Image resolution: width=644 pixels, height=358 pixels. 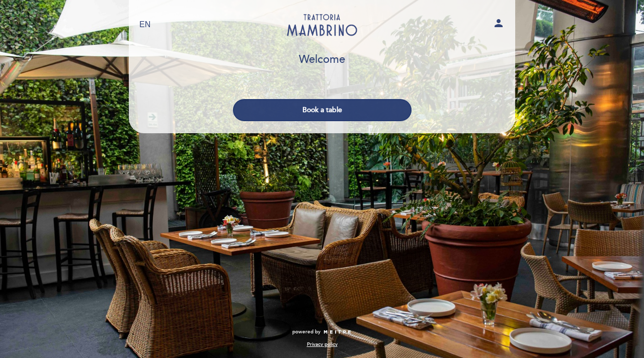 I want to click on a: powered by, so click(x=322, y=333).